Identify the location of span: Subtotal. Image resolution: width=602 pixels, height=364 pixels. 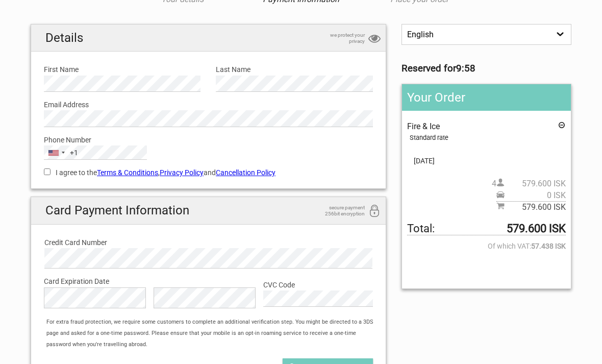
(531, 207).